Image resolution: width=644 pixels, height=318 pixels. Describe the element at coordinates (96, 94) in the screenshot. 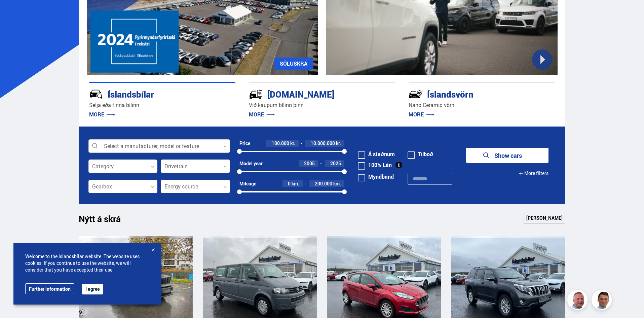

I see `img: JRvxyua_JYH6wB4c.svg` at that location.